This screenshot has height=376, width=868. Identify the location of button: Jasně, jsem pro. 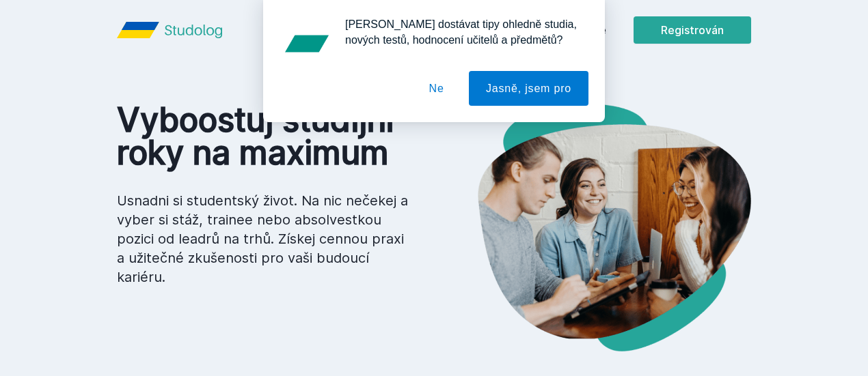
(528, 88).